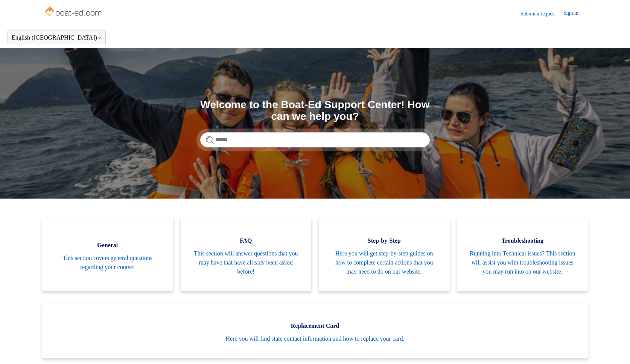 Image resolution: width=630 pixels, height=364 pixels. What do you see at coordinates (246, 241) in the screenshot?
I see `span: FAQ` at bounding box center [246, 241].